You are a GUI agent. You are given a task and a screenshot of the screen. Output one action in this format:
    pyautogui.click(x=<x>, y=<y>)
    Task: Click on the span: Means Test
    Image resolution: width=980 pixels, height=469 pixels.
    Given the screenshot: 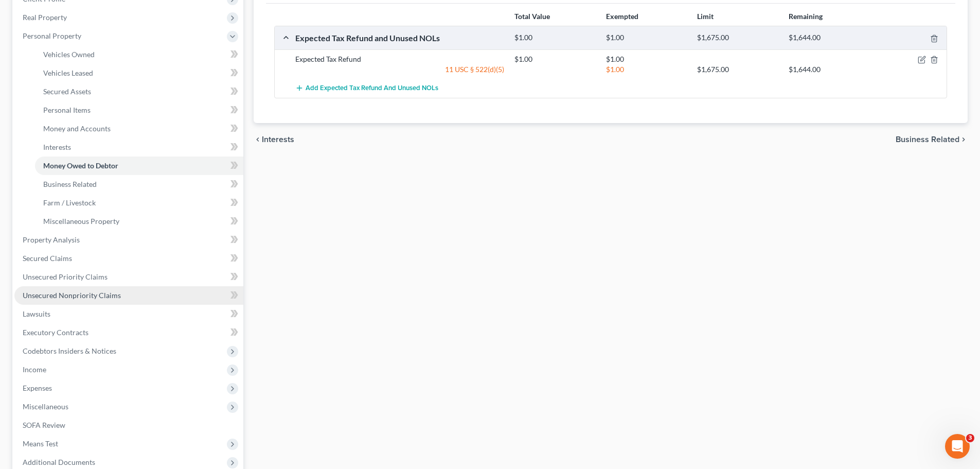 What is the action you would take?
    pyautogui.click(x=40, y=444)
    